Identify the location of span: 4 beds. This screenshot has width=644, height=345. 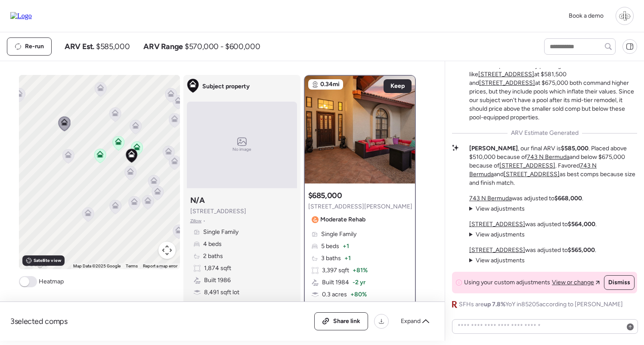
(212, 244).